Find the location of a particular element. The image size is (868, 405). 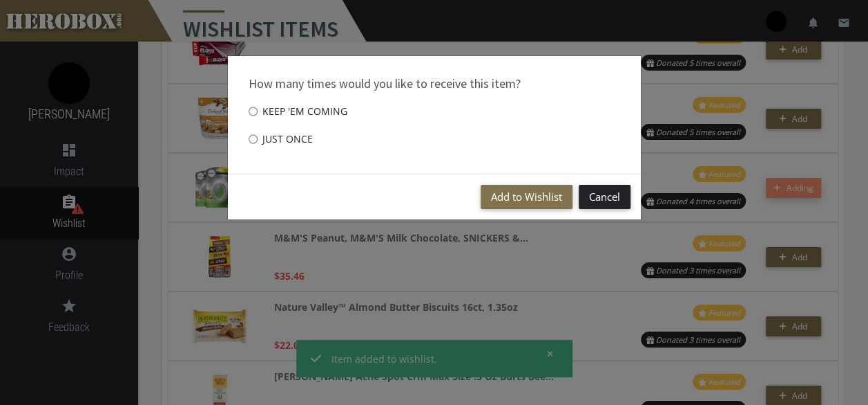

input: Just once is located at coordinates (253, 139).